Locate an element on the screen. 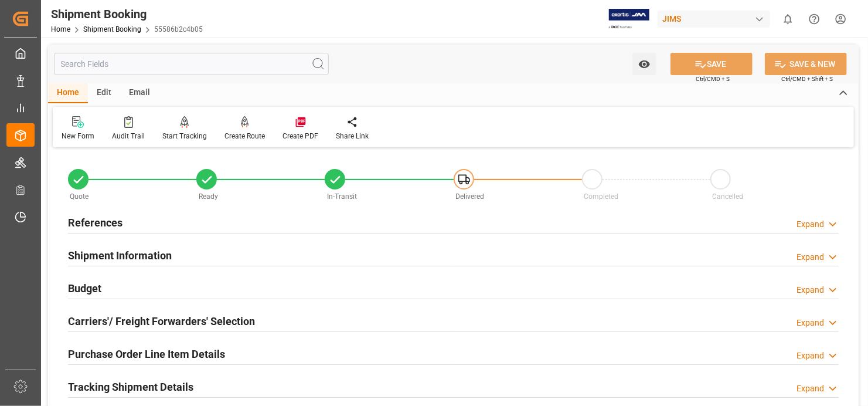  button: JIMS is located at coordinates (716, 19).